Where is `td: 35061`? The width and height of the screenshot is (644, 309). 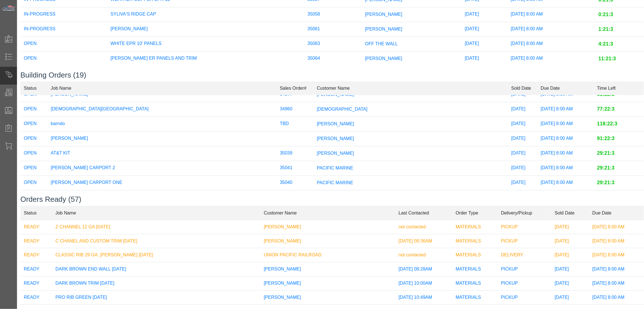
td: 35061 is located at coordinates (333, 30).